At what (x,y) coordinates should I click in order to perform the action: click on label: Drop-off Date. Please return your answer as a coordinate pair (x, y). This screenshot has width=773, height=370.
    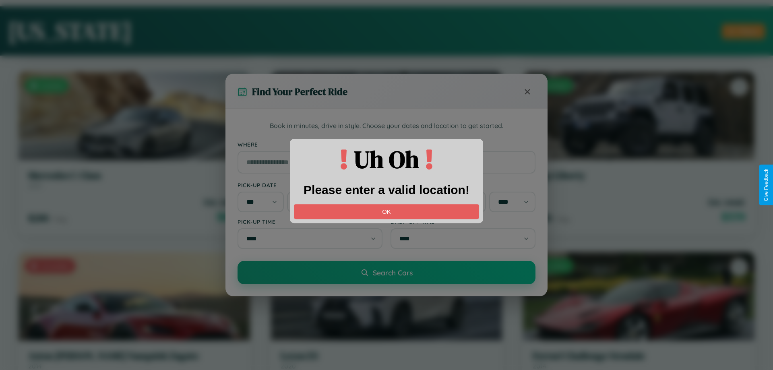
    Looking at the image, I should click on (463, 185).